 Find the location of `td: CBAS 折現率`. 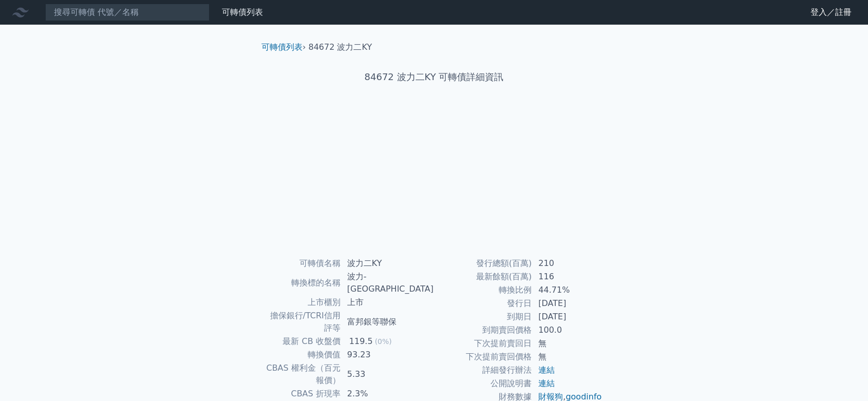

td: CBAS 折現率 is located at coordinates (303, 394).